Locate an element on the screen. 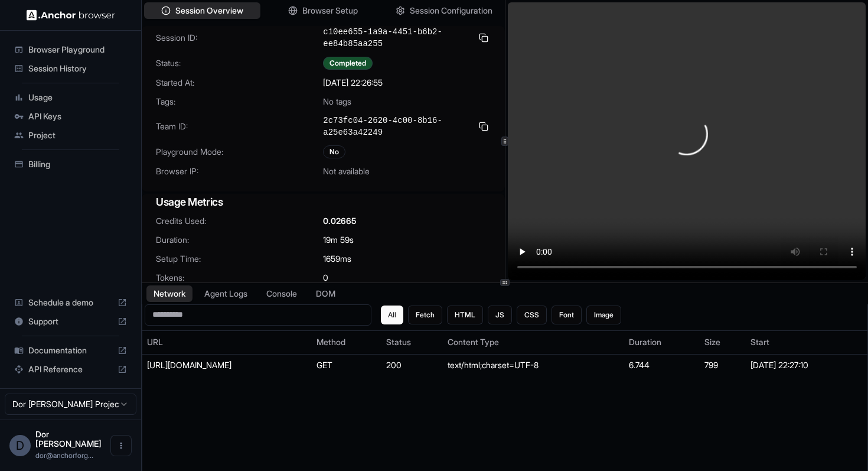  span: API Keys is located at coordinates (78, 116).